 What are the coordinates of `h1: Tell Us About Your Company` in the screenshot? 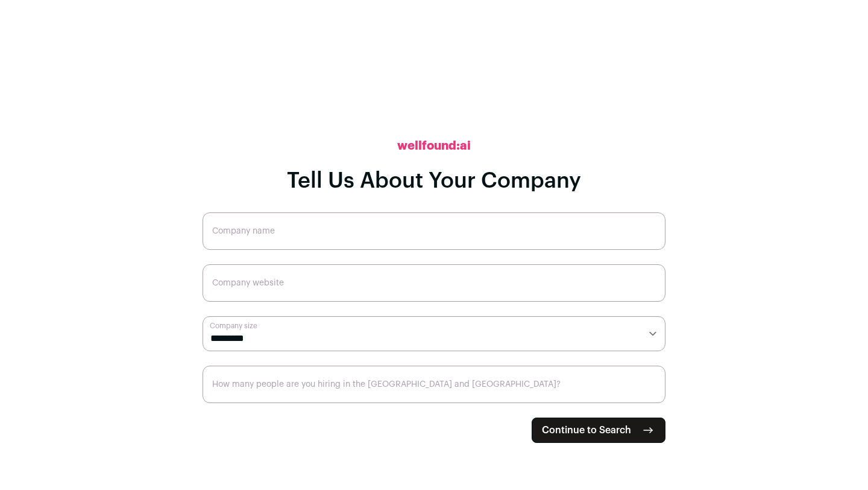 It's located at (434, 181).